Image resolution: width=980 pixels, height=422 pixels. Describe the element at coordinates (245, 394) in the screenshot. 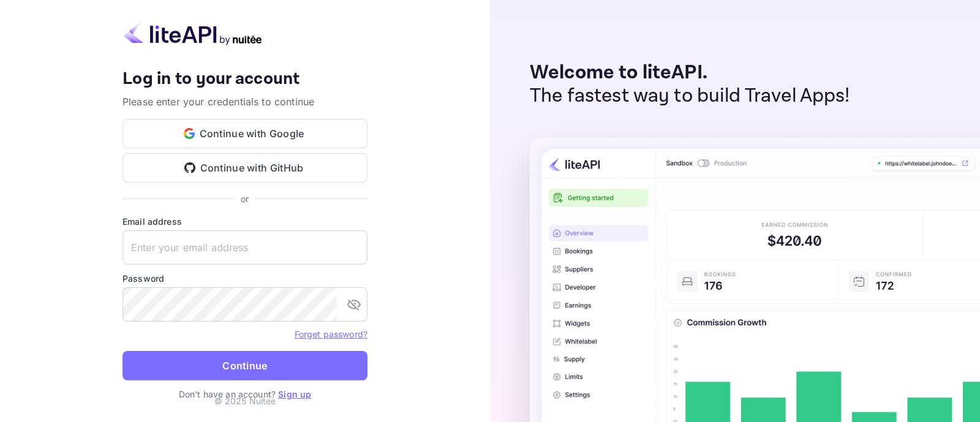

I see `p: Don't have an account?` at that location.